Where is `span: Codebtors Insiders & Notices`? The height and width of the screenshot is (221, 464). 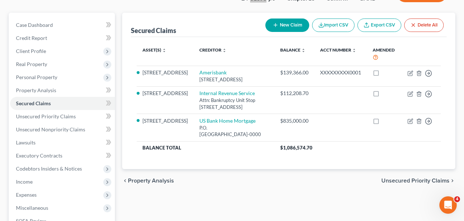
span: Codebtors Insiders & Notices is located at coordinates (49, 168).